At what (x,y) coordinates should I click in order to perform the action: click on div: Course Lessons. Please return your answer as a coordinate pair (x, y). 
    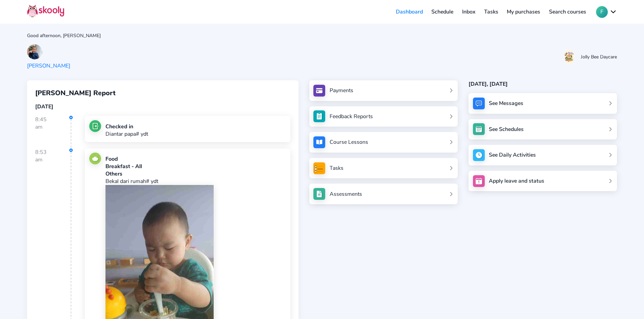
    Looking at the image, I should click on (349, 142).